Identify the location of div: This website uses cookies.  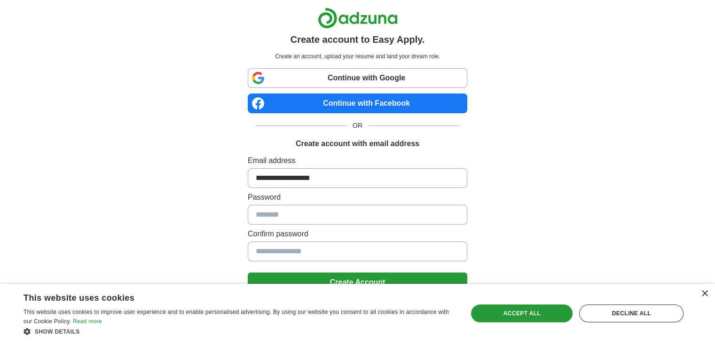
(227, 297).